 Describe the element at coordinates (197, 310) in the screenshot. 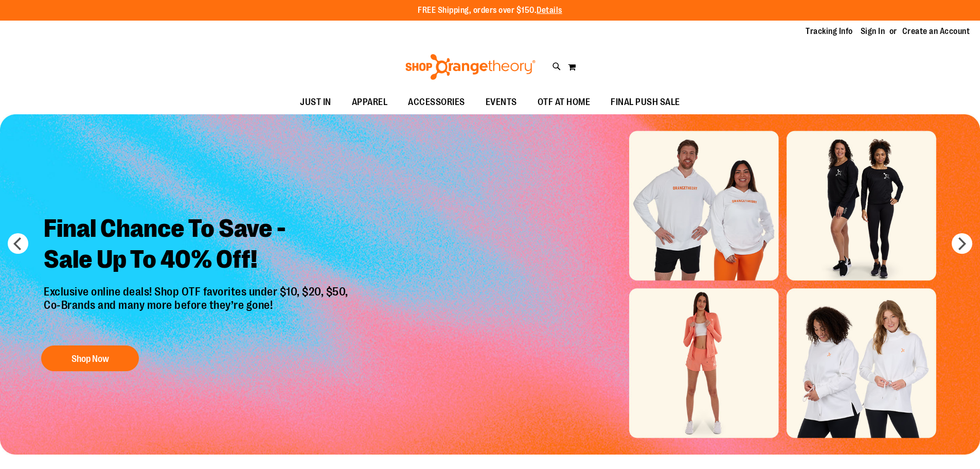

I see `p: Exclusive online deals! Shop OTF favorites under $10, $20, $50, Co-Brands and many more before th...` at that location.